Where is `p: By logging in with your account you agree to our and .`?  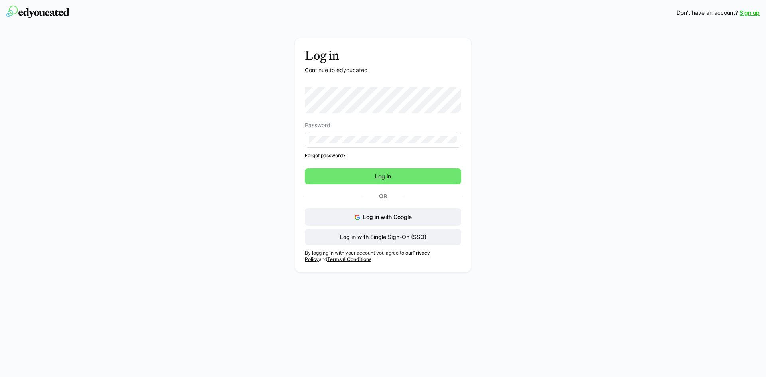
p: By logging in with your account you agree to our and . is located at coordinates (383, 256).